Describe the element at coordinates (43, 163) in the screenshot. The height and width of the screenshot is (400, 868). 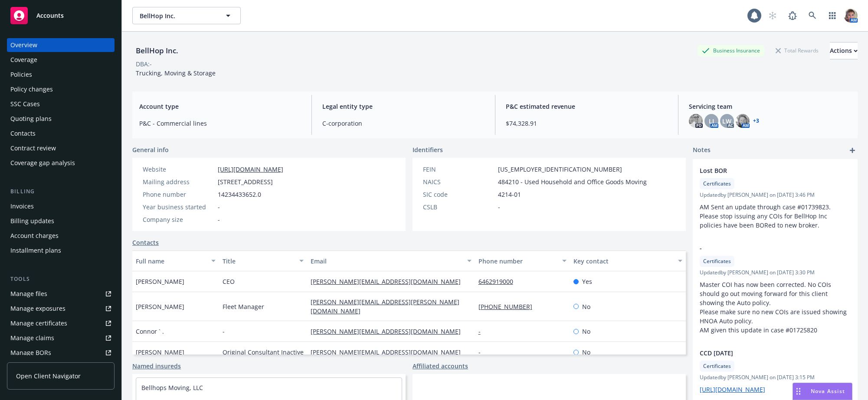
I see `div: Coverage gap analysis` at that location.